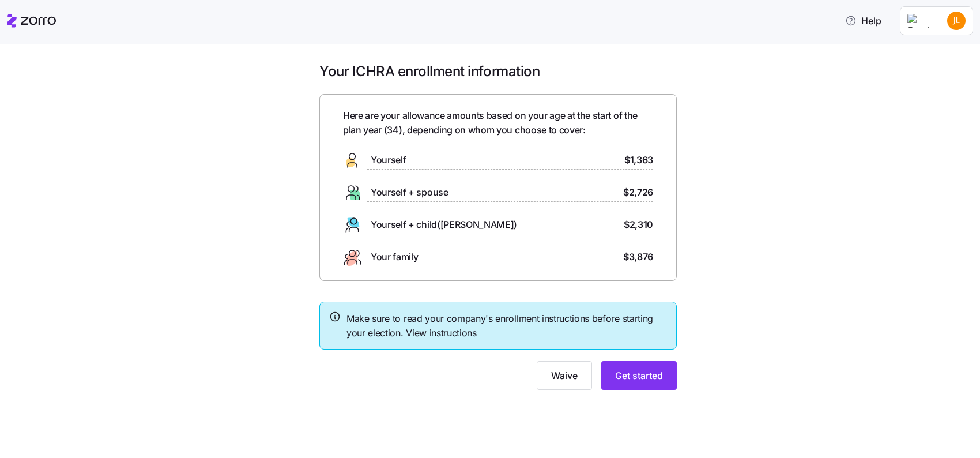 Image resolution: width=980 pixels, height=458 pixels. Describe the element at coordinates (565, 375) in the screenshot. I see `button: Waive` at that location.